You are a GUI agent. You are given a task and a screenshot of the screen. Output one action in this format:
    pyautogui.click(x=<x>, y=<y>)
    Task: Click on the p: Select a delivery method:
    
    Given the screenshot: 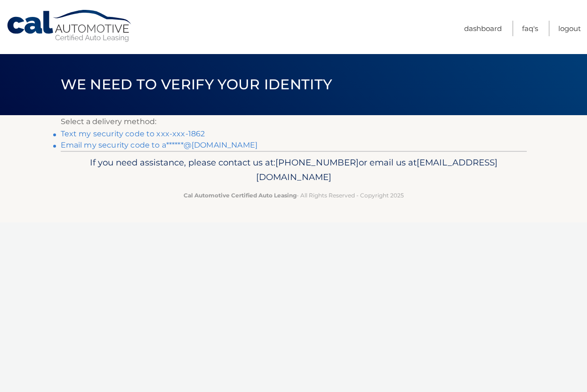 What is the action you would take?
    pyautogui.click(x=294, y=122)
    